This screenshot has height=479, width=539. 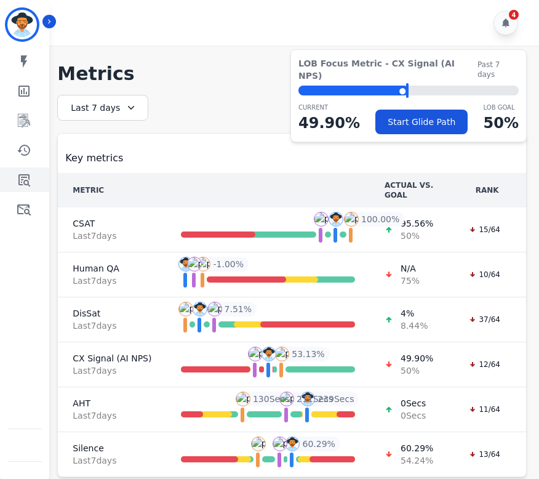 I want to click on span: 130 Secs, so click(x=271, y=399).